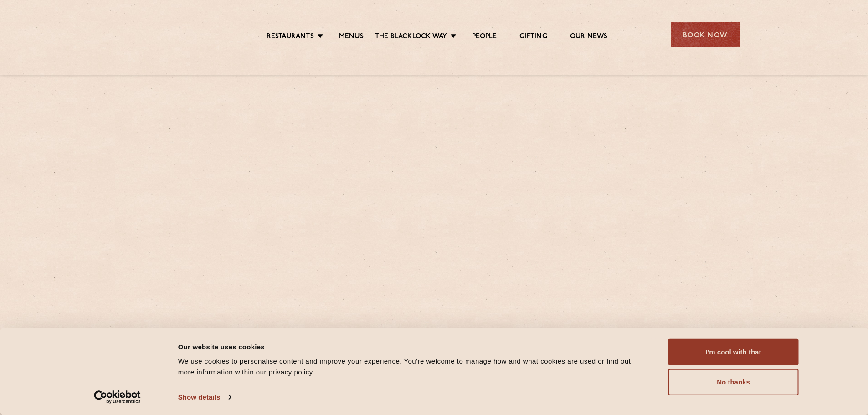  Describe the element at coordinates (733, 382) in the screenshot. I see `button: No thanks` at that location.